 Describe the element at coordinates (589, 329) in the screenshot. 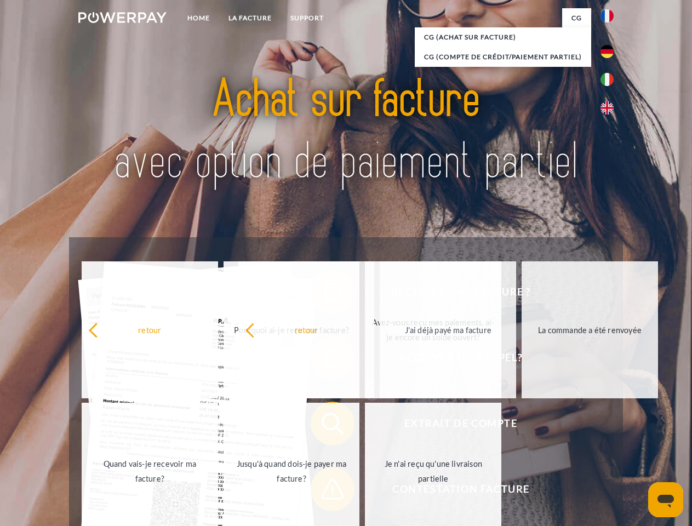

I see `div: La commande a été renvoyée` at that location.